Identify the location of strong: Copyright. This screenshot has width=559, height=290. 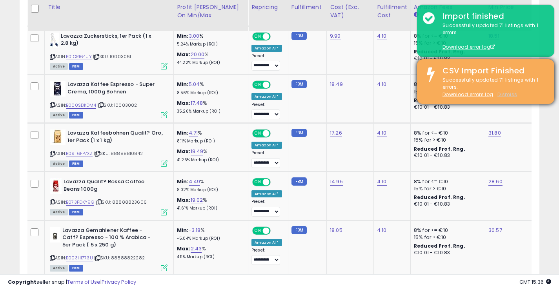
(22, 281).